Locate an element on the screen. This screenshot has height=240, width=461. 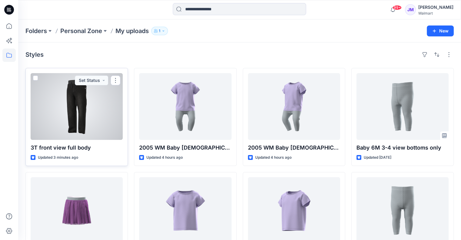
a: 2005 WM Baby 6 M front view tops & full body is located at coordinates (185, 106).